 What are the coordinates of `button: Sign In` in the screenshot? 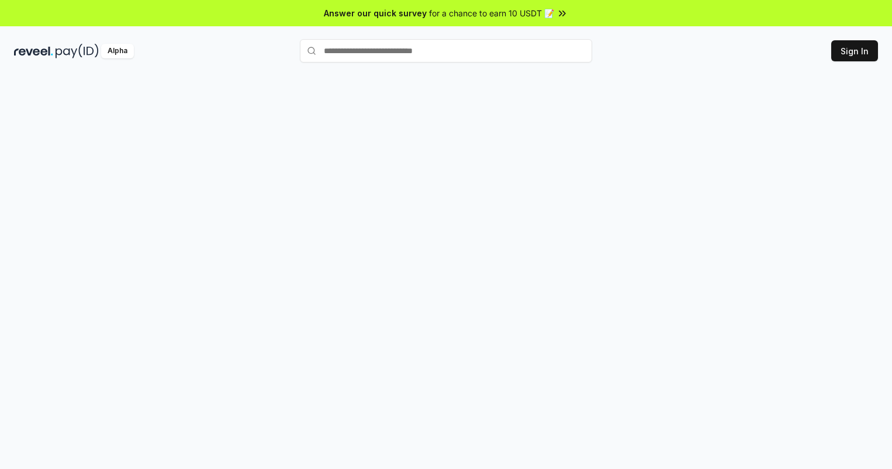 It's located at (855, 51).